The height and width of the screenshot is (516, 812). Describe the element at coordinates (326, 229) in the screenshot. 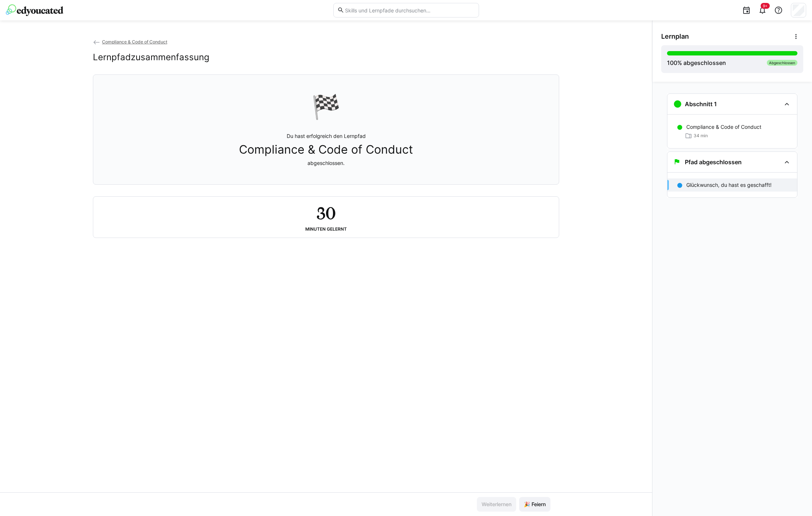

I see `div: Minuten gelernt` at that location.